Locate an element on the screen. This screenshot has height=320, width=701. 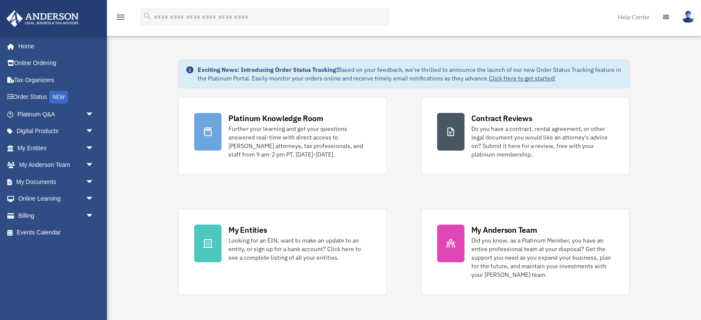
div: Do you have a contract, rental agreement, or other legal document you would like an attorney's ad... is located at coordinates (543, 142).